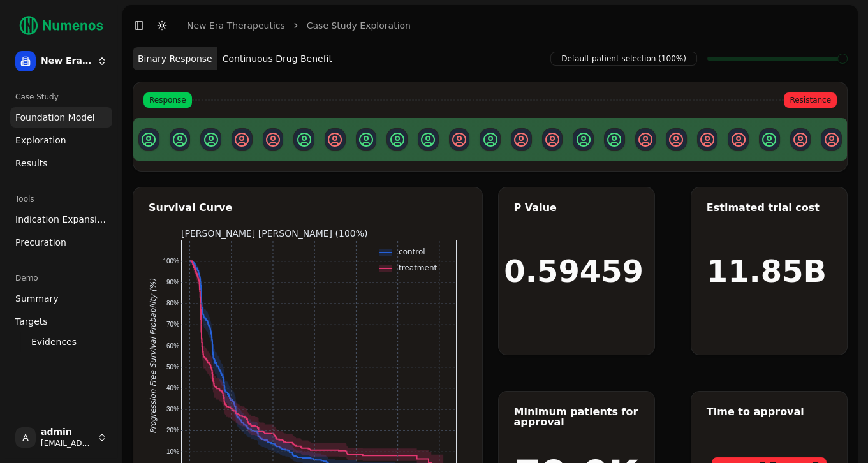 This screenshot has height=463, width=868. What do you see at coordinates (31, 163) in the screenshot?
I see `span: Results` at bounding box center [31, 163].